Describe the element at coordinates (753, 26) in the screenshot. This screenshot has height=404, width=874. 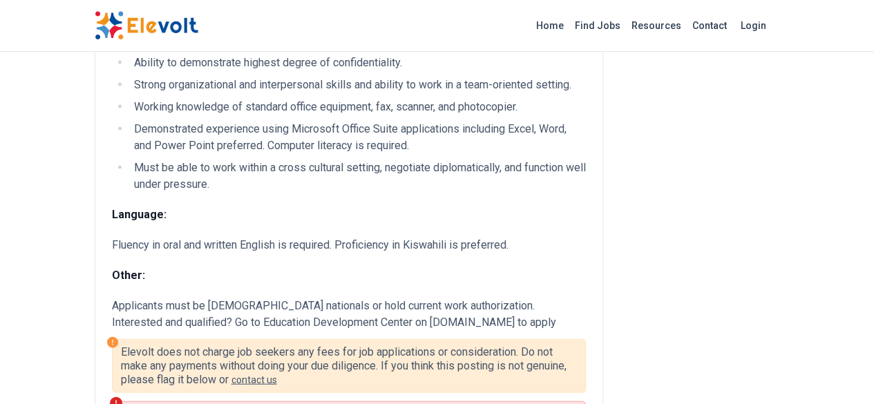
I see `a: Login` at that location.